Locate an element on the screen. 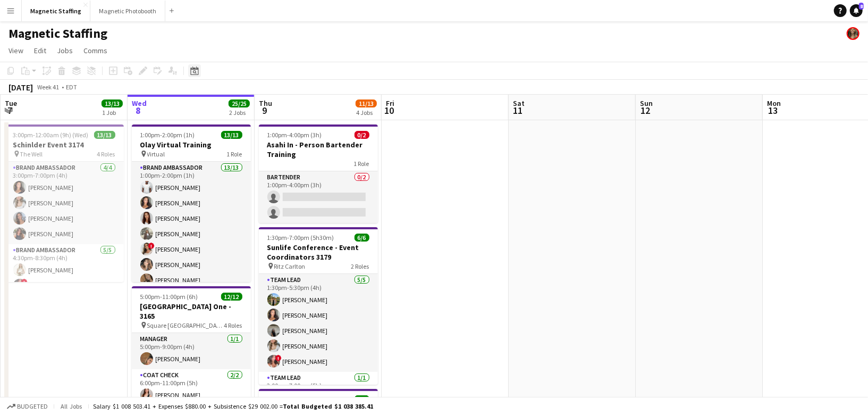  span: 12 is located at coordinates (645, 110).